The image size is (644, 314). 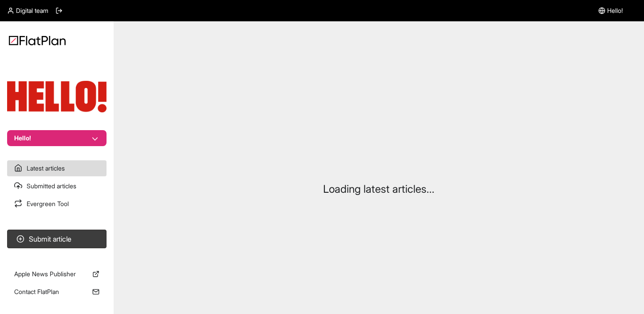 What do you see at coordinates (57, 239) in the screenshot?
I see `button: Submit article` at bounding box center [57, 239].